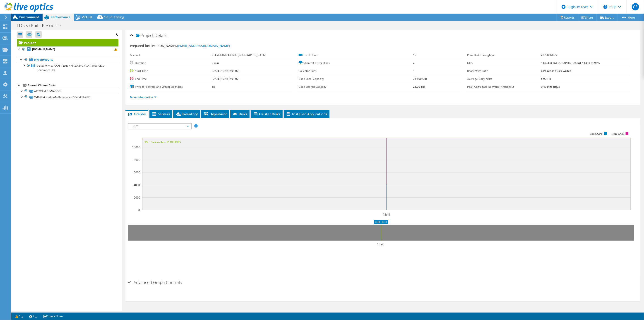 The image size is (644, 320). Describe the element at coordinates (356, 87) in the screenshot. I see `label: Used Shared Capacity` at that location.